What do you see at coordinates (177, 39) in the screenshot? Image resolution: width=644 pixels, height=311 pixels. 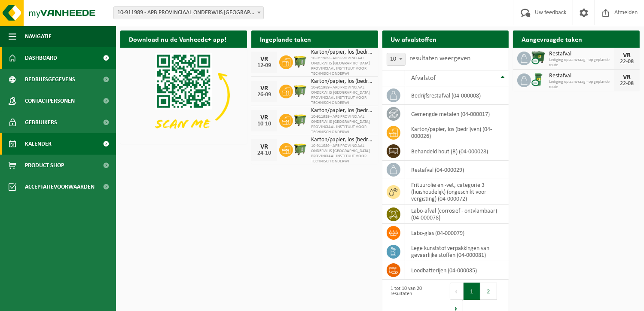 I see `h2: Download nu de Vanheede+ app!` at bounding box center [177, 39].